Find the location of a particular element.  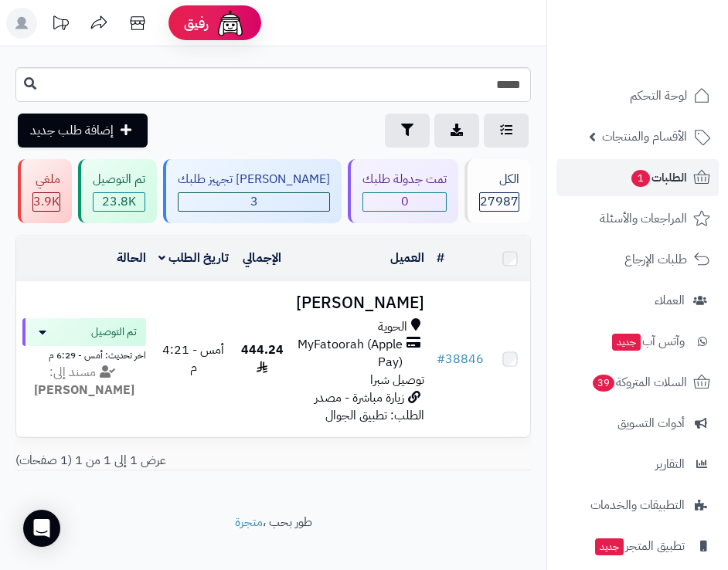

a: أدوات التسويق is located at coordinates (637, 423).